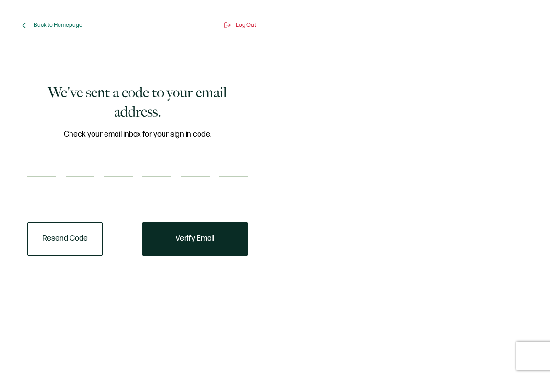 The width and height of the screenshot is (550, 377). I want to click on button: Resend Code, so click(65, 239).